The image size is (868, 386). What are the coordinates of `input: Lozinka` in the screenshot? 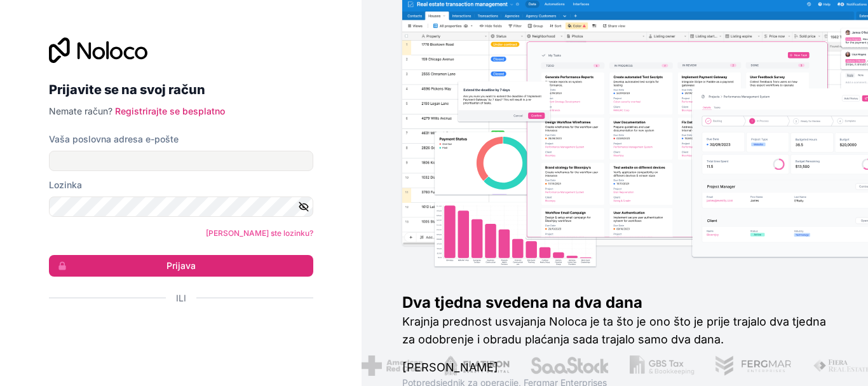 It's located at (181, 206).